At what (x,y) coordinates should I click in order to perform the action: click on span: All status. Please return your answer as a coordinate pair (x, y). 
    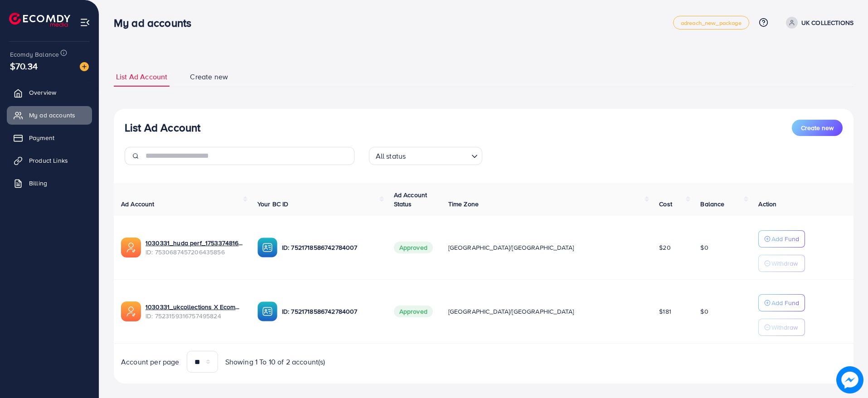
    Looking at the image, I should click on (391, 156).